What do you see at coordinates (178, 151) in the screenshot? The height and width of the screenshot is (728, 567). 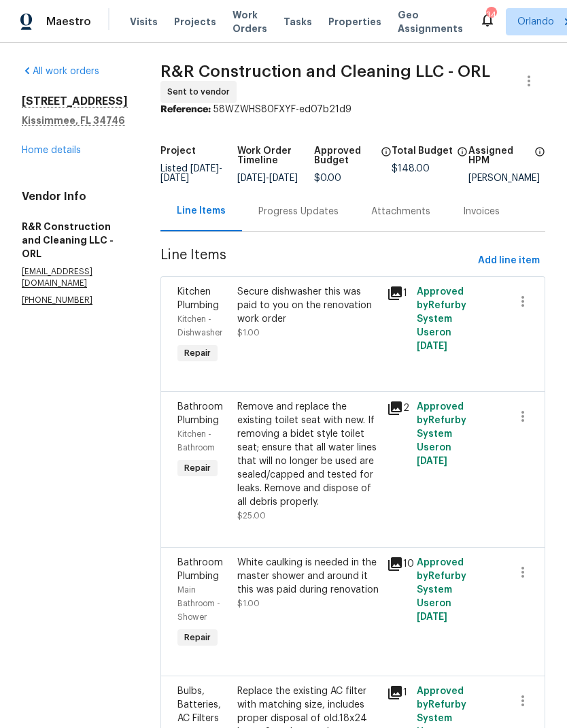 I see `h5: Project` at bounding box center [178, 151].